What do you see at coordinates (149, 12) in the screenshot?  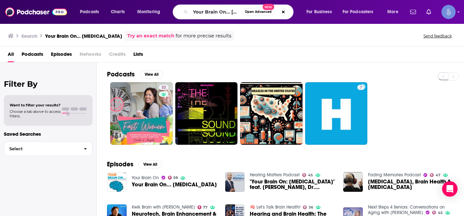 I see `span: Monitoring` at bounding box center [149, 12].